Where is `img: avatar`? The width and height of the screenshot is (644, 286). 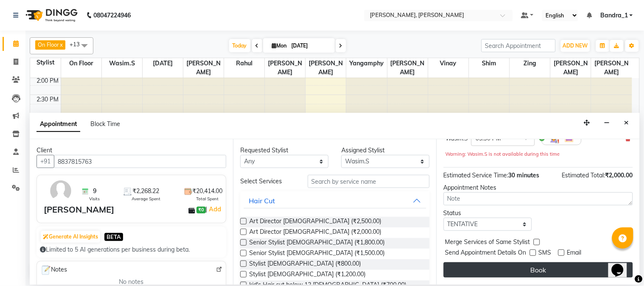 img: avatar is located at coordinates (61, 191).